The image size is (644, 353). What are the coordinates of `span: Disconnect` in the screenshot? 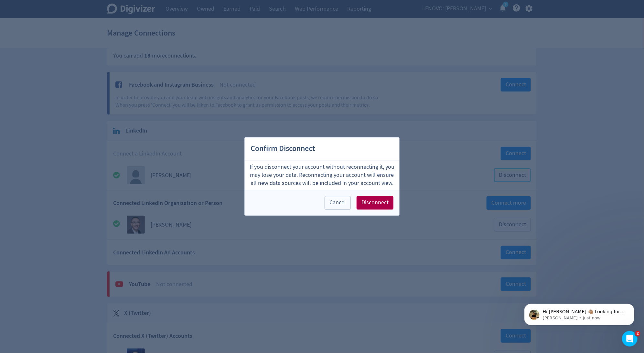 It's located at (375, 203).